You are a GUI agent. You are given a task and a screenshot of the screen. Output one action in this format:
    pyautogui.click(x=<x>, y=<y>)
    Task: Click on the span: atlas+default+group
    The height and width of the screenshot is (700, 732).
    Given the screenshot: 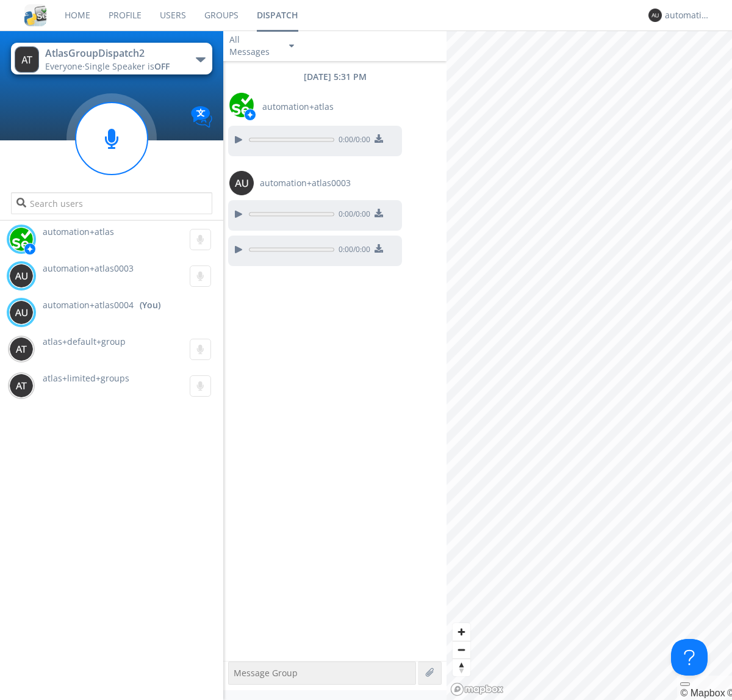 What is the action you would take?
    pyautogui.click(x=84, y=341)
    